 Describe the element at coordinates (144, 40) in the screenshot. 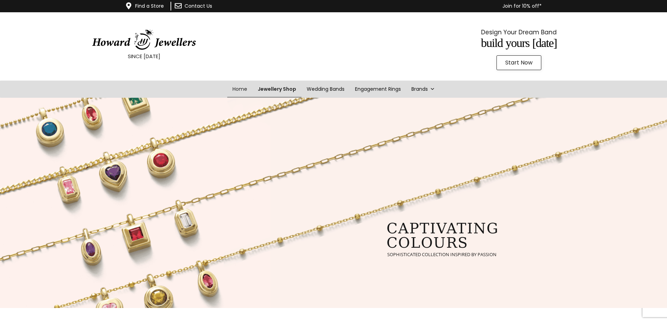

I see `img: HowardJewellersLogo-04` at that location.